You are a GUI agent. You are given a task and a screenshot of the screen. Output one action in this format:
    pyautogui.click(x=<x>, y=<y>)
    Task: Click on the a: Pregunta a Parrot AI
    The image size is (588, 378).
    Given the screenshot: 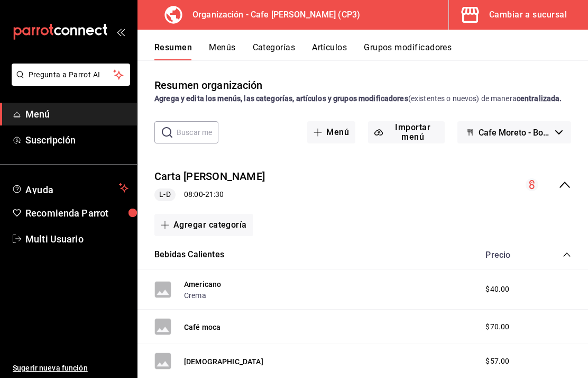 What is the action you would take?
    pyautogui.click(x=69, y=82)
    